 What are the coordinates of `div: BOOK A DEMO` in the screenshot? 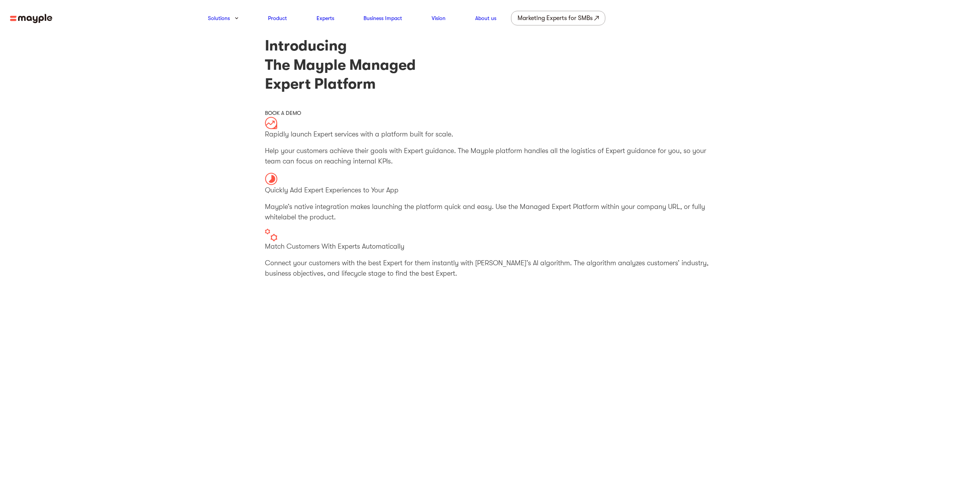 It's located at (490, 113).